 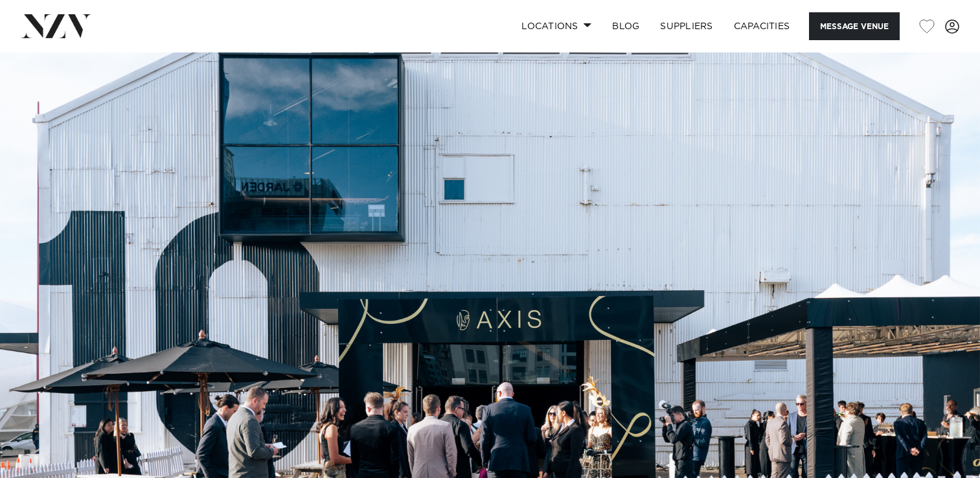 I want to click on a: Locations, so click(x=557, y=26).